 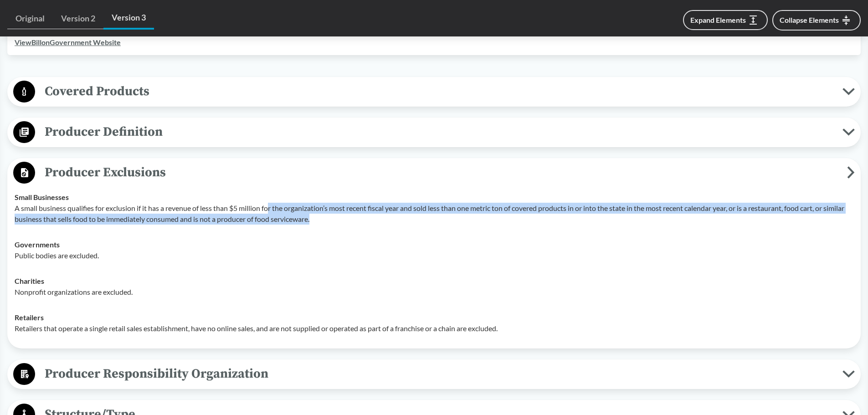 What do you see at coordinates (439, 91) in the screenshot?
I see `span: Covered Products` at bounding box center [439, 91].